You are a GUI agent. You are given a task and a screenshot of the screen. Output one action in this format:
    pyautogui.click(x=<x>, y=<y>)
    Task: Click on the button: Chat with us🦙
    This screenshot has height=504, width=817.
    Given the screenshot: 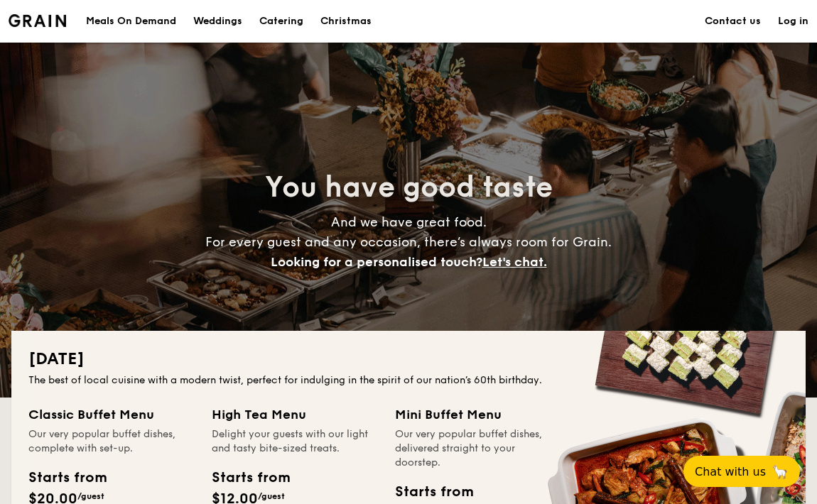 What is the action you would take?
    pyautogui.click(x=742, y=472)
    